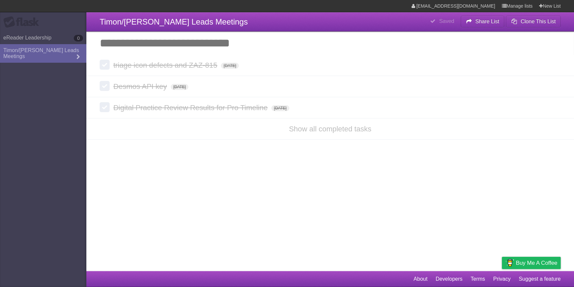 Image resolution: width=574 pixels, height=287 pixels. Describe the element at coordinates (536, 263) in the screenshot. I see `span: Buy me a coffee` at that location.